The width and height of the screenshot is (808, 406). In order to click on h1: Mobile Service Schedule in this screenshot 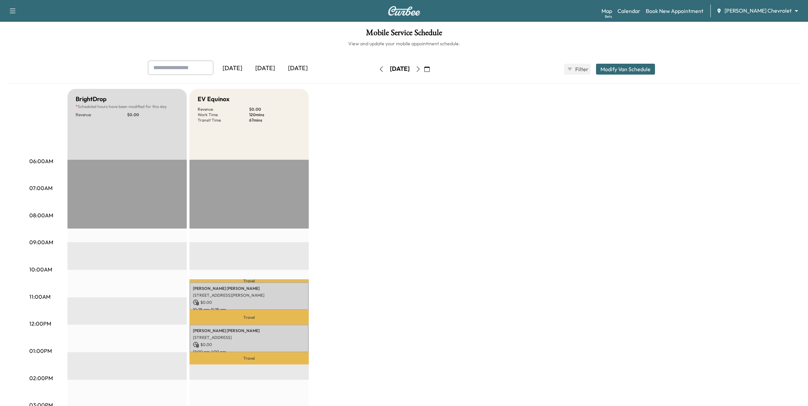, I will do `click(404, 34)`.